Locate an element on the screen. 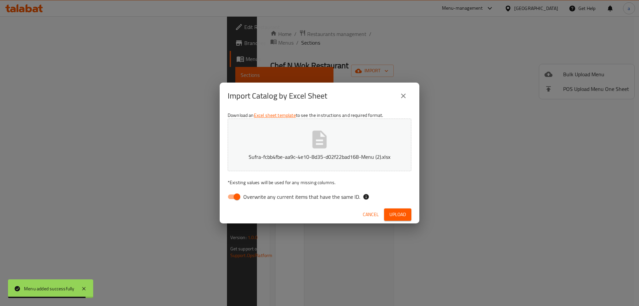 The width and height of the screenshot is (639, 306). button: Sufra-fcbb4fbe-aa9c-4e10-8d35-d02f22bad168-Menu (2).xlsx is located at coordinates (320, 145).